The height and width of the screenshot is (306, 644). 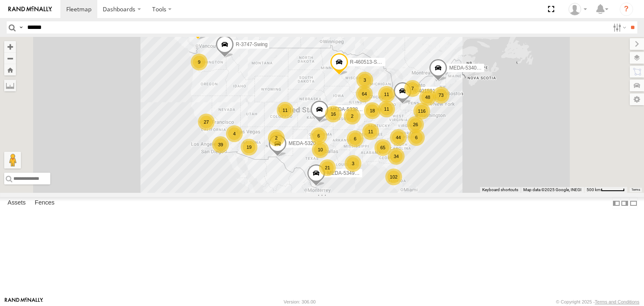 What do you see at coordinates (618, 27) in the screenshot?
I see `label: Search Filter Options` at bounding box center [618, 27].